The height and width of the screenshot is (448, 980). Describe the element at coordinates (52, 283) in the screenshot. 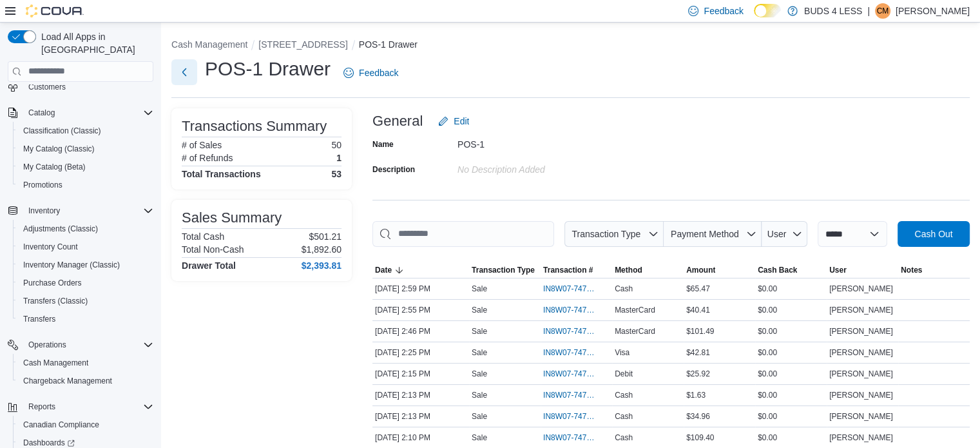

I see `span: Purchase Orders` at that location.